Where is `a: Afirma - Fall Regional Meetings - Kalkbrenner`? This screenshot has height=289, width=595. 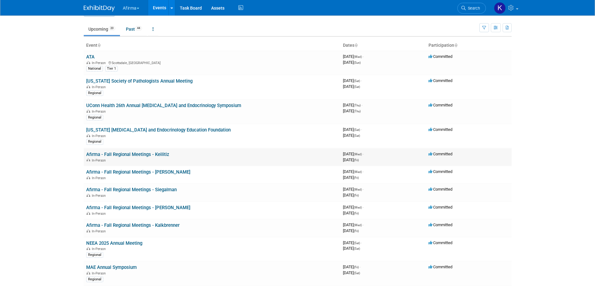
a: Afirma - Fall Regional Meetings - Kalkbrenner is located at coordinates (133, 226).